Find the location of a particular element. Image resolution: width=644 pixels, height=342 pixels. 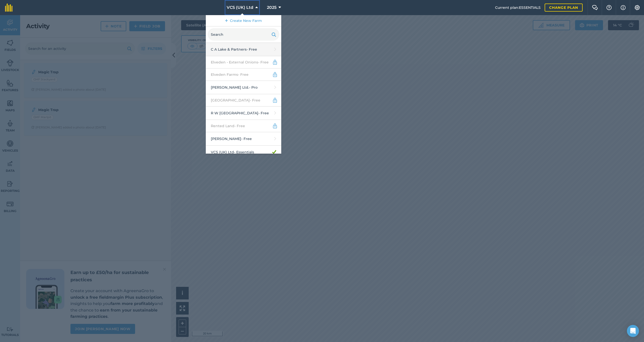

span: Current plan : ESSENTIALS is located at coordinates (518, 8).